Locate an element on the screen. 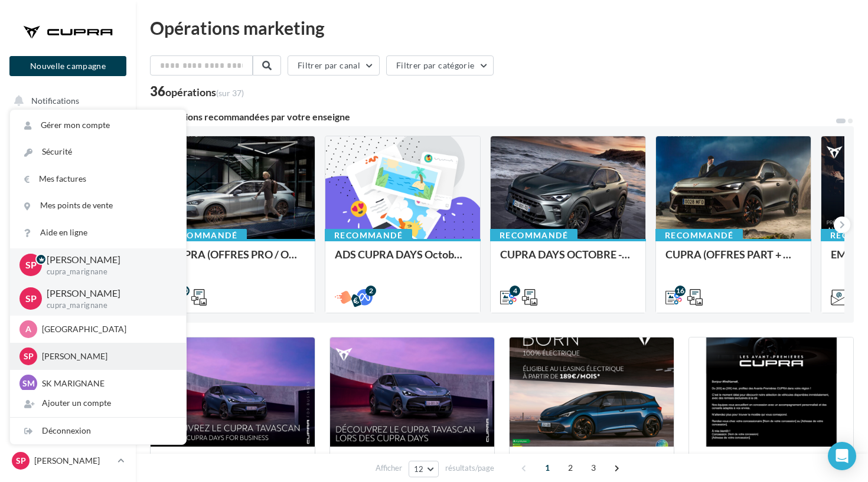 This screenshot has width=868, height=482. button: Filtrer par catégorie is located at coordinates (440, 65).